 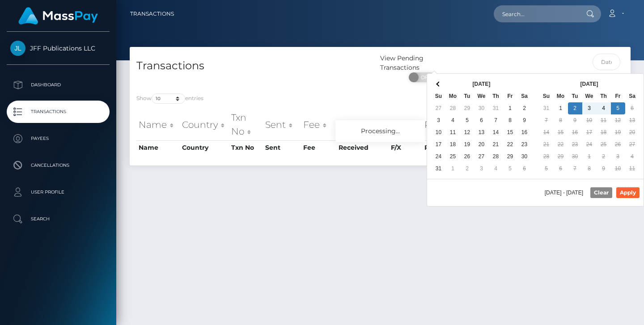 I want to click on div: View Pending Transactions, so click(x=422, y=63).